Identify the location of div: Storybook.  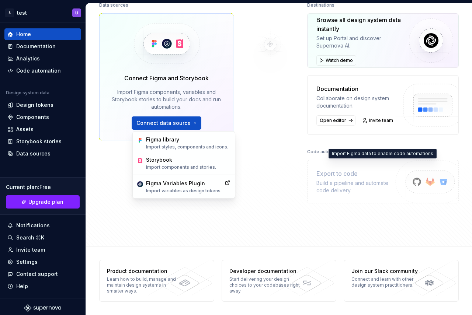
(181, 160).